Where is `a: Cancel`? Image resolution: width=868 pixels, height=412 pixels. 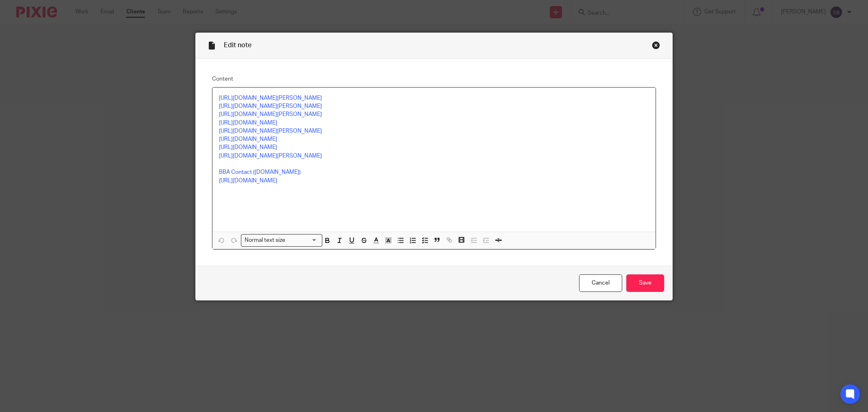
a: Cancel is located at coordinates (600, 283).